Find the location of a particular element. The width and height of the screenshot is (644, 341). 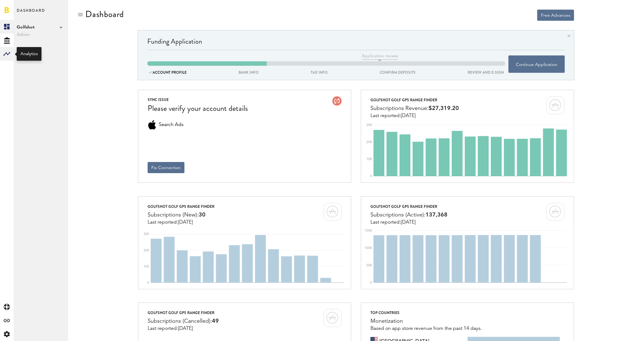

div: BANK INFO is located at coordinates (249, 72).